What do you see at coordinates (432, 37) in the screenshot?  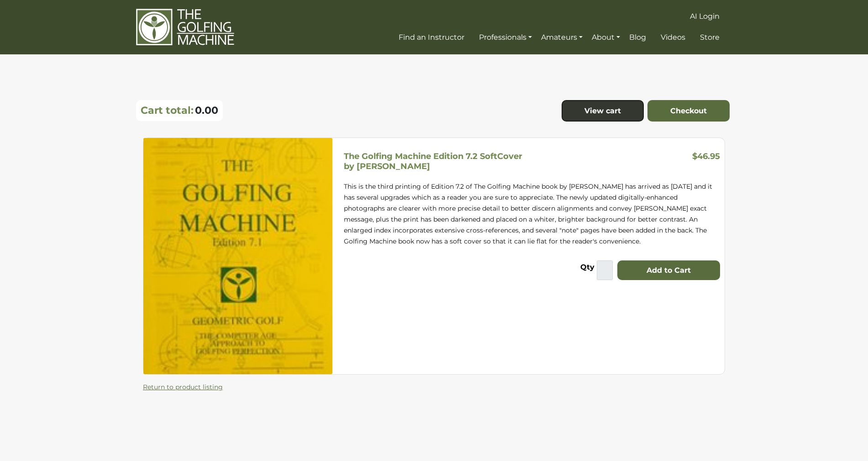 I see `a: Find an Instructor` at bounding box center [432, 37].